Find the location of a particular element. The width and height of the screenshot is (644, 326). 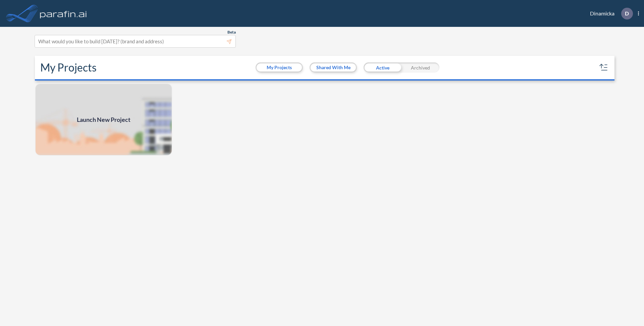

h2: My Projects is located at coordinates (69, 67).